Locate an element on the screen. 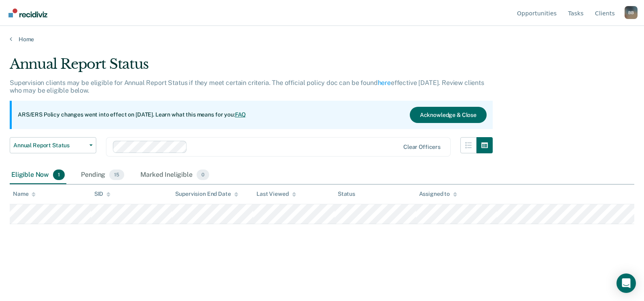 Image resolution: width=644 pixels, height=301 pixels. div: Name is located at coordinates (24, 194).